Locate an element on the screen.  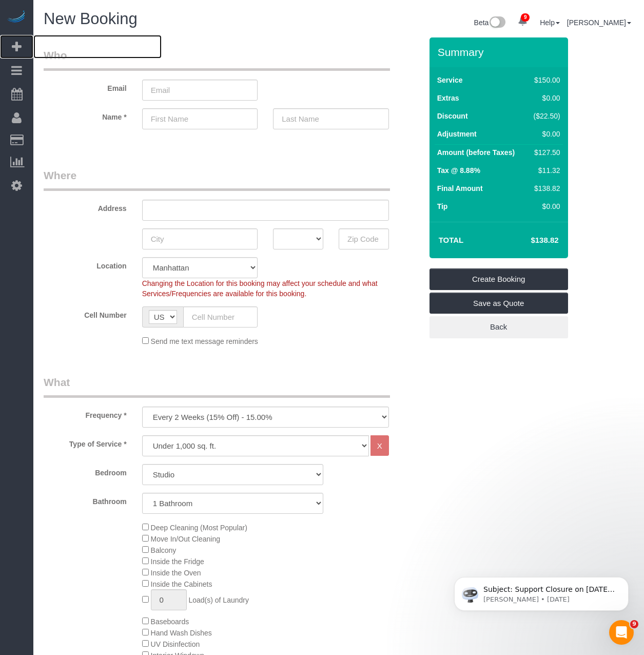
label: Tip is located at coordinates (442, 207).